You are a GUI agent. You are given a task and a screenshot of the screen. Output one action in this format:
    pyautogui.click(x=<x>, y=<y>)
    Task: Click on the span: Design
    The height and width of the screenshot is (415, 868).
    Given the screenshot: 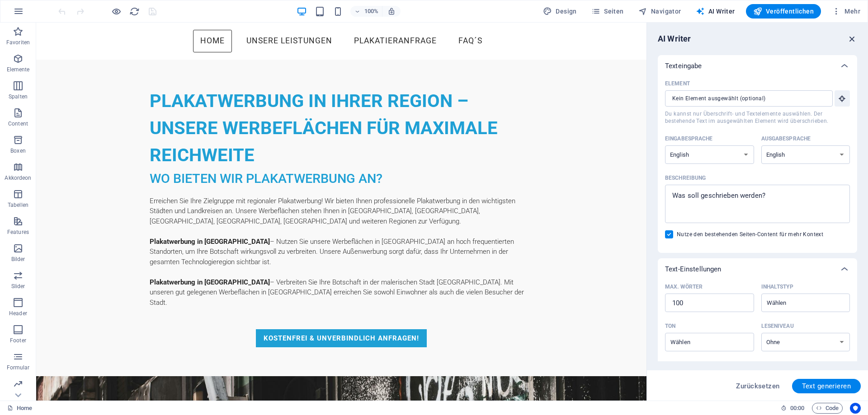 What is the action you would take?
    pyautogui.click(x=560, y=11)
    